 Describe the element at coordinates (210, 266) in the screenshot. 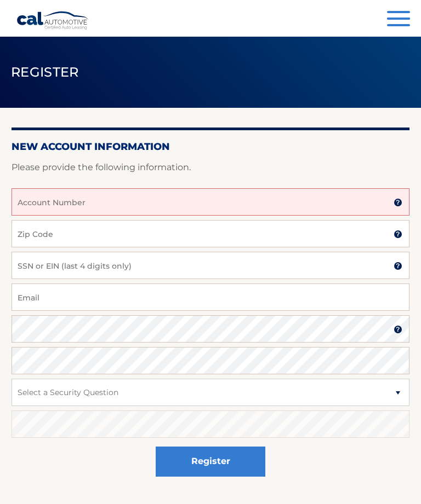

I see `input: SSN or EIN (last 4 digits only)` at that location.